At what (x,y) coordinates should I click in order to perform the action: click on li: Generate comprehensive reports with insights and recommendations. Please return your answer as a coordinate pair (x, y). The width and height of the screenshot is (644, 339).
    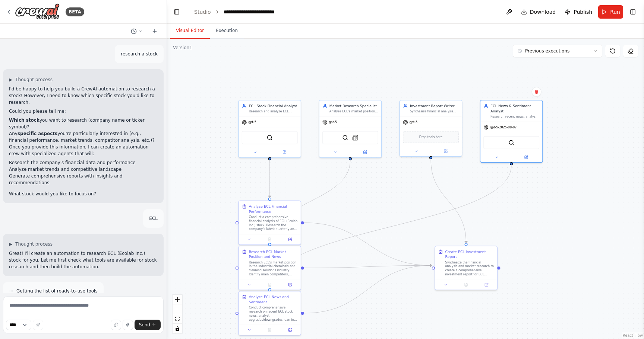
    Looking at the image, I should click on (83, 180).